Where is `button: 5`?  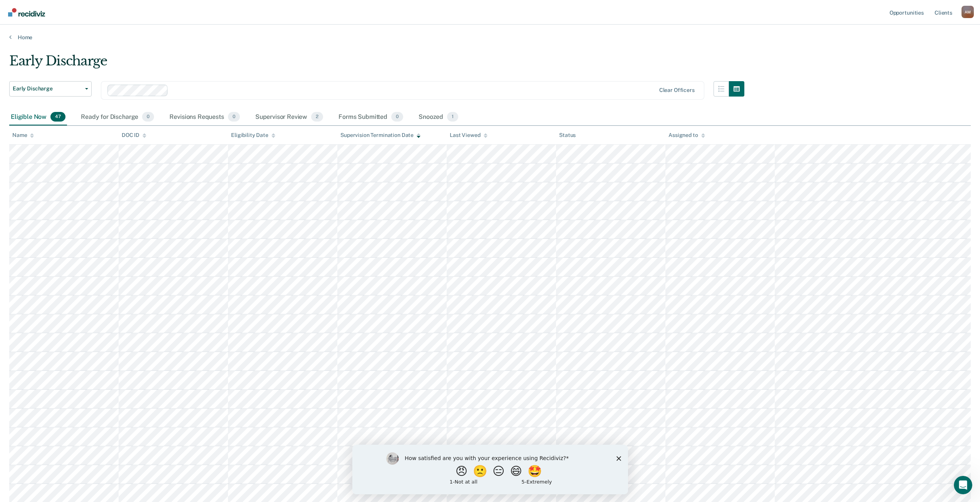
button: 5 is located at coordinates (183, 26).